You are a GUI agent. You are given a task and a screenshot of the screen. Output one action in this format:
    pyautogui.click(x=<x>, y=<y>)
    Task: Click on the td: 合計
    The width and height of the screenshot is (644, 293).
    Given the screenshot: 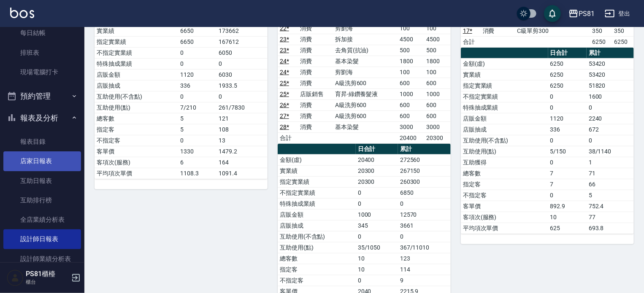 What is the action you would take?
    pyautogui.click(x=288, y=138)
    